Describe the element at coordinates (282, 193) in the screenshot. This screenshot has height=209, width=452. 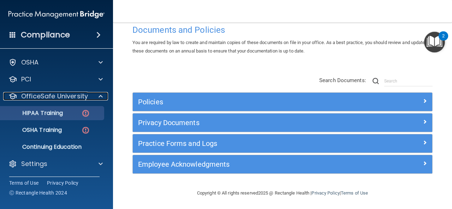
I see `div: Copyright © All rights reserved 2025 @ Rectangle Health | |` at that location.